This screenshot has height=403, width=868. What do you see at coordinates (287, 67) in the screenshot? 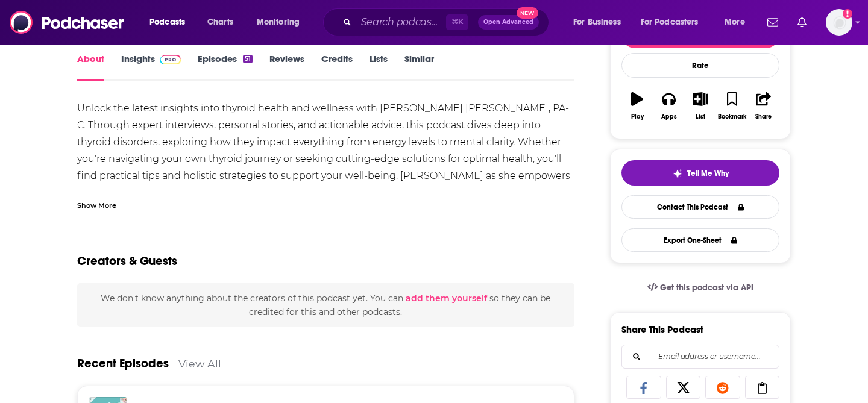
I see `a: Reviews` at bounding box center [287, 67].